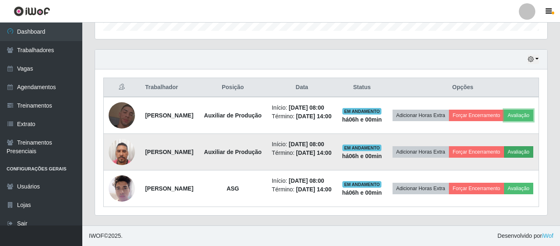  I want to click on th: Opções, so click(462, 88).